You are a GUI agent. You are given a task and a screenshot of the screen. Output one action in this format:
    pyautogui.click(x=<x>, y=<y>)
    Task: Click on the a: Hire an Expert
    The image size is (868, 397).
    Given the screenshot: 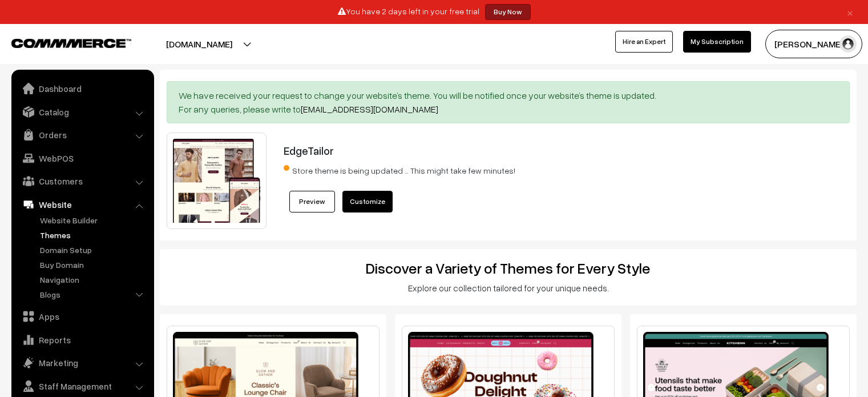 What is the action you would take?
    pyautogui.click(x=643, y=42)
    